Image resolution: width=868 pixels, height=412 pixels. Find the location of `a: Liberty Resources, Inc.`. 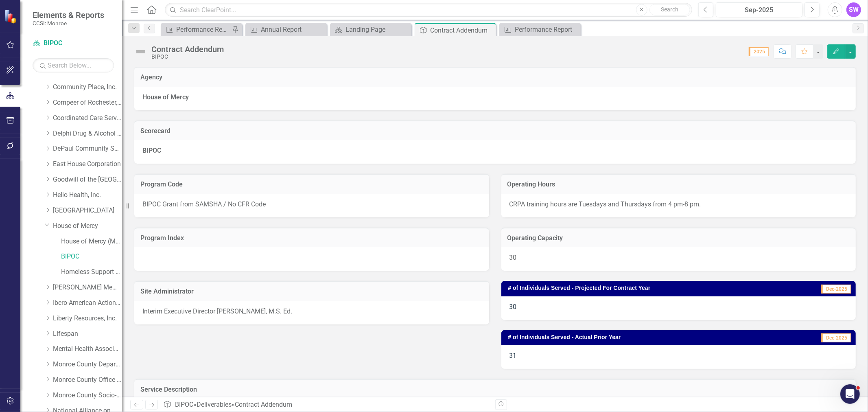

a: Liberty Resources, Inc. is located at coordinates (88, 318).